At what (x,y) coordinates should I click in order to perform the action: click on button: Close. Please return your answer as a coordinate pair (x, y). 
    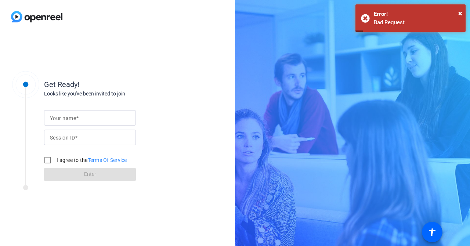
    Looking at the image, I should click on (460, 13).